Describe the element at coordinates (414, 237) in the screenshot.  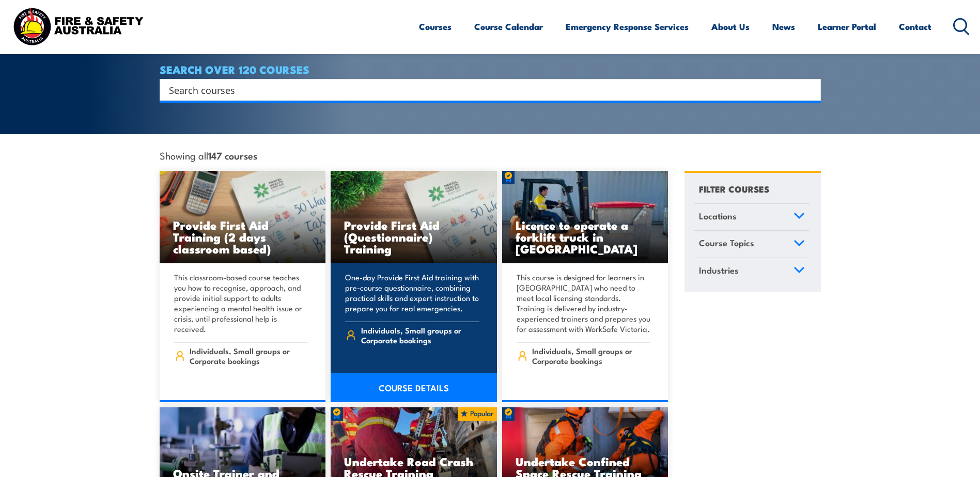
I see `h3: Provide First Aid (Questionnaire) Training` at that location.